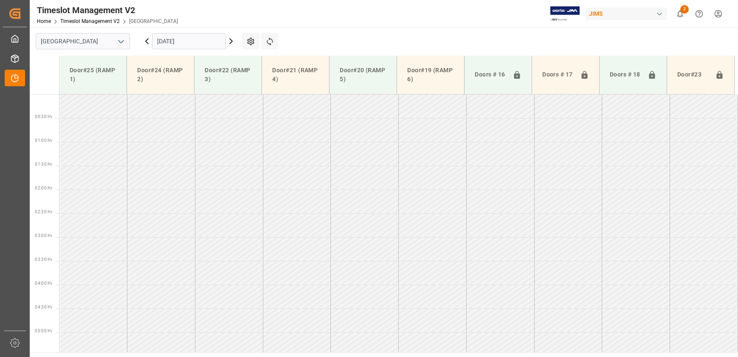 The image size is (738, 357). Describe the element at coordinates (83, 41) in the screenshot. I see `input: Type to search/select` at that location.